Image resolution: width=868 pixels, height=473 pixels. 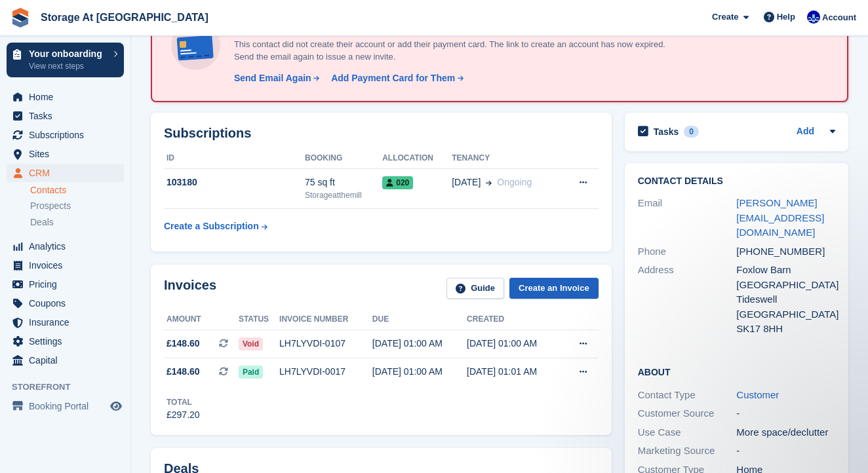 I want to click on div: Email, so click(x=687, y=218).